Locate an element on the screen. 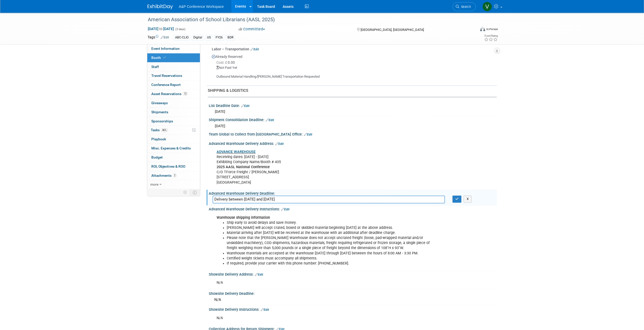  img: Format-Inperson.png is located at coordinates (483, 29).